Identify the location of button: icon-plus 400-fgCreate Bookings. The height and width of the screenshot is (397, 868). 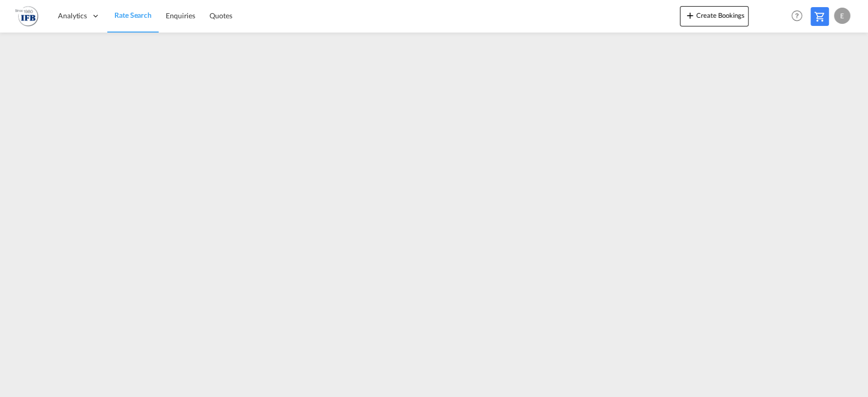
(714, 16).